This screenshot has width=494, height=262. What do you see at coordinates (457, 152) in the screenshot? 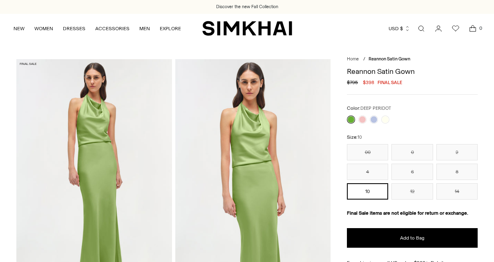
I see `button: 2` at bounding box center [457, 152].